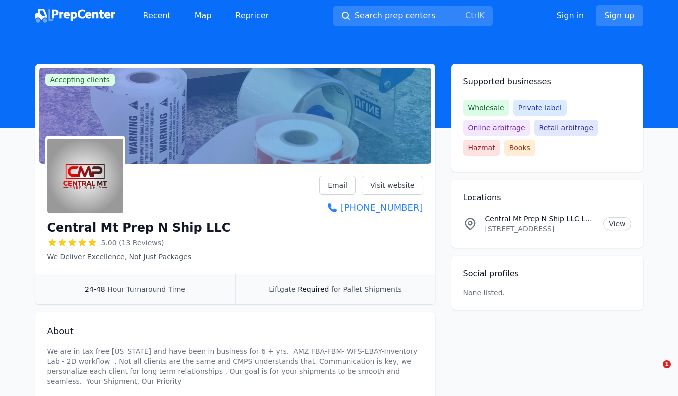 The height and width of the screenshot is (396, 678). What do you see at coordinates (75, 16) in the screenshot?
I see `img: PrepCenter` at bounding box center [75, 16].